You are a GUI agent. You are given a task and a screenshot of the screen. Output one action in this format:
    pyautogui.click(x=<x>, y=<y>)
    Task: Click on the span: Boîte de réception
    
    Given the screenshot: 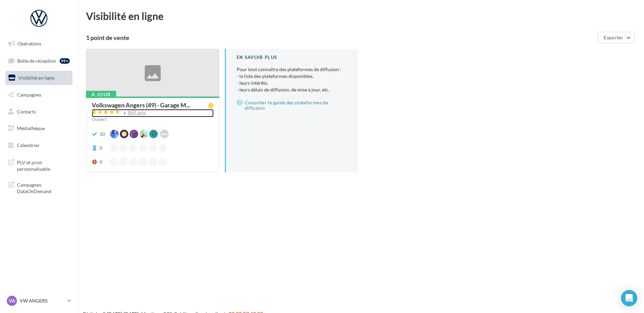 What is the action you would take?
    pyautogui.click(x=37, y=60)
    